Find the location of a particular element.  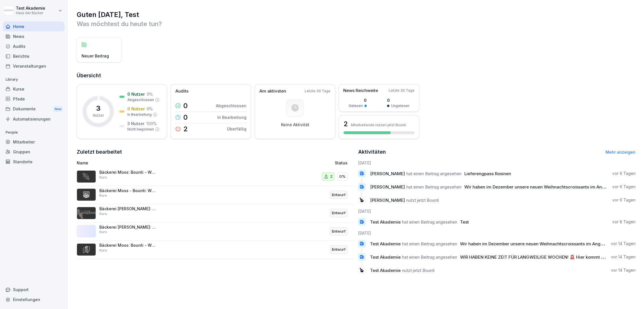

img: h0ir0warzjvm1vzjfykkf11s.png is located at coordinates (86, 195).